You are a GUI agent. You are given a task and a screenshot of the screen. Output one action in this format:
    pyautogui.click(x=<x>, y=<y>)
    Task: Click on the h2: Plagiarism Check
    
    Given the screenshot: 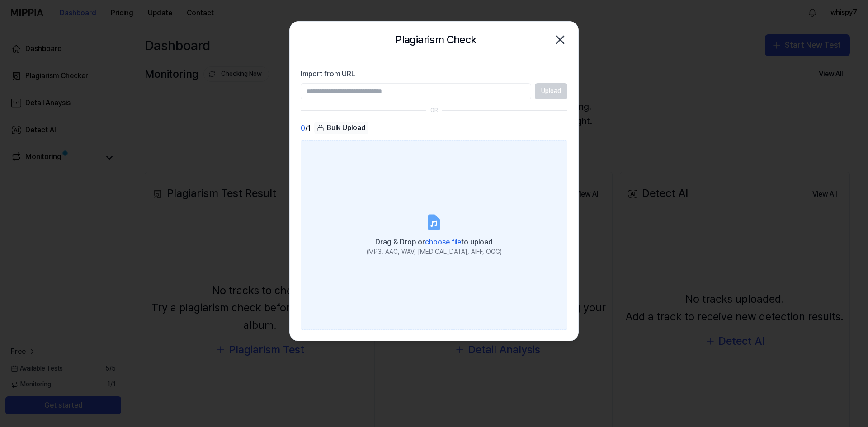 What is the action you would take?
    pyautogui.click(x=435, y=40)
    